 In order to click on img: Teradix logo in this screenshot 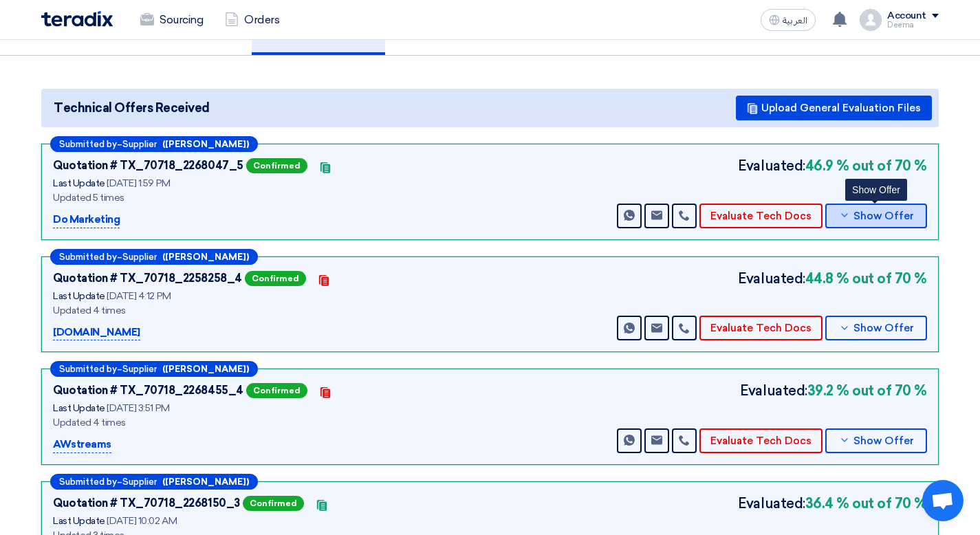, I will do `click(77, 18)`.